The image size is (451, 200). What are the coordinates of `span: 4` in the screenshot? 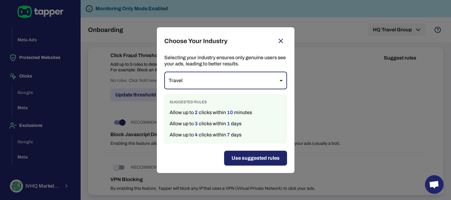 It's located at (196, 135).